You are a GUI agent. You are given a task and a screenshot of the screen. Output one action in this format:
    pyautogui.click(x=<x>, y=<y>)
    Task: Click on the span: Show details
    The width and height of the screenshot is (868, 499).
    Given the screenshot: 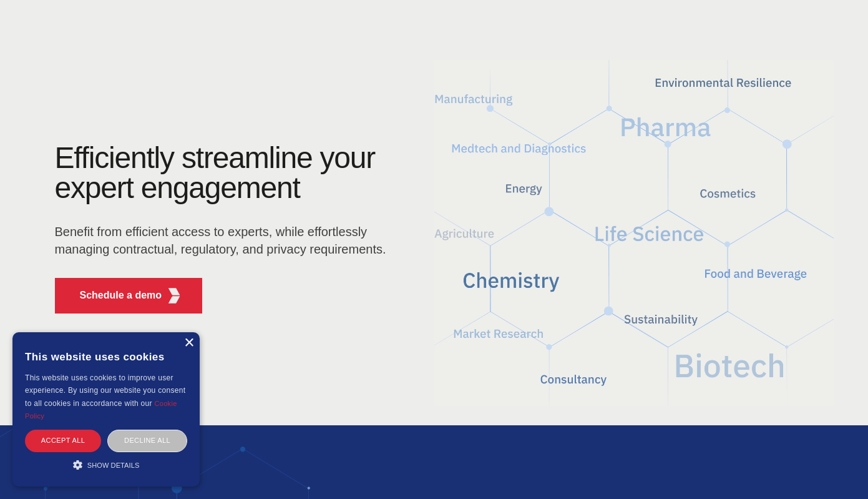 What is the action you would take?
    pyautogui.click(x=114, y=465)
    